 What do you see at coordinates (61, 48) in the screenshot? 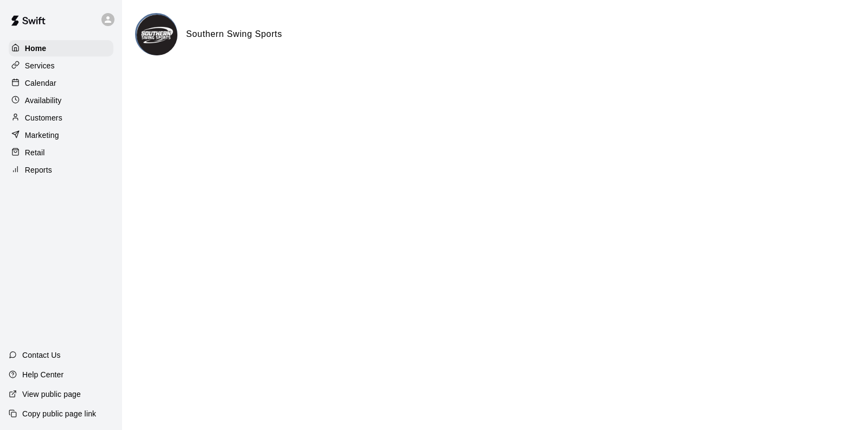
I see `div: Home` at bounding box center [61, 48].